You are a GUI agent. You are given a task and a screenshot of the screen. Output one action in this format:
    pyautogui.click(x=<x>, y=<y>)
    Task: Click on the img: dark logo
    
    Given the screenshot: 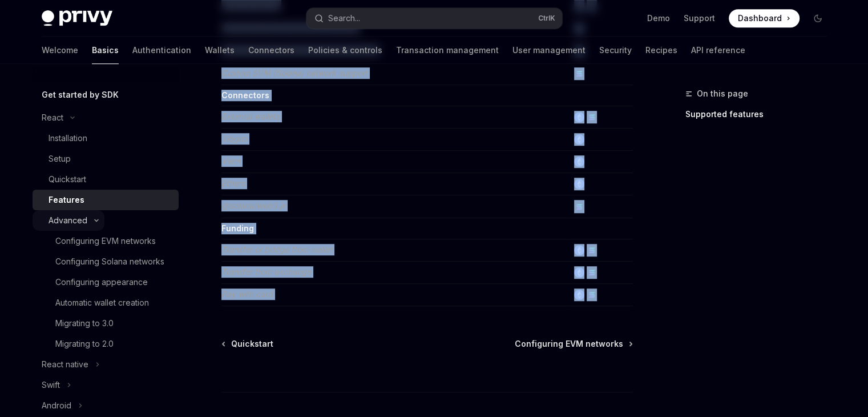 What is the action you would take?
    pyautogui.click(x=77, y=18)
    